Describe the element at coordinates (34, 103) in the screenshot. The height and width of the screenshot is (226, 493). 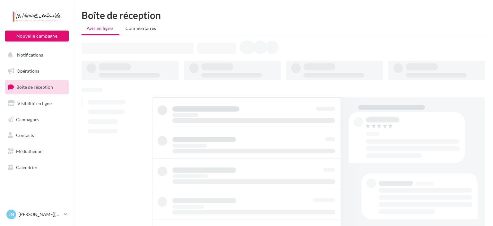
I see `span: Visibilité en ligne` at that location.